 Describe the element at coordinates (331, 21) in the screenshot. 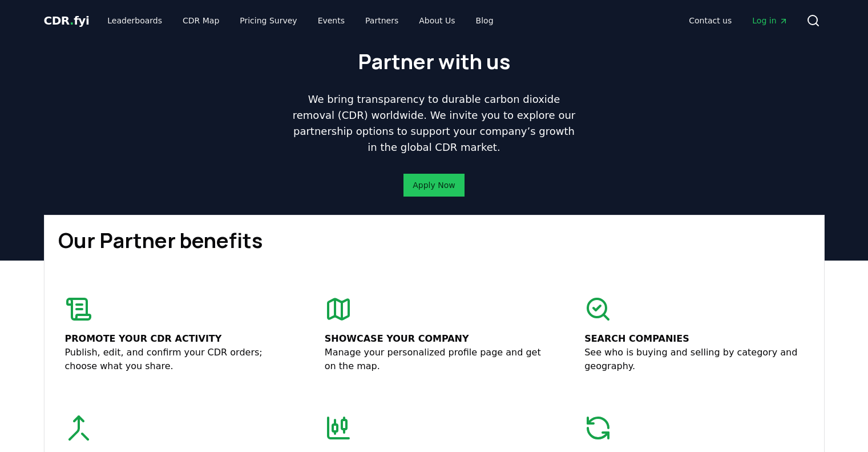

I see `a: Events` at that location.